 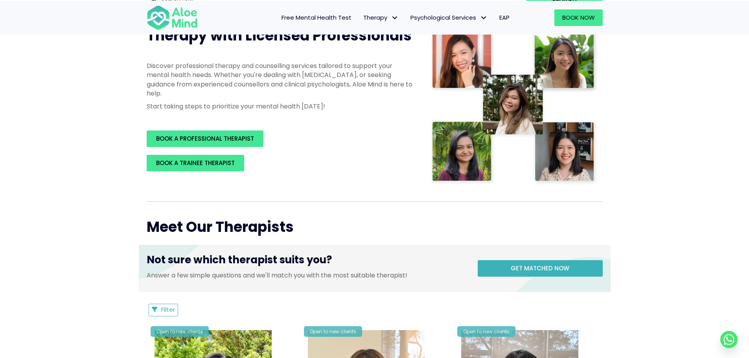 I want to click on span: BOOK A PROFESSIONAL THERAPIST, so click(x=205, y=138).